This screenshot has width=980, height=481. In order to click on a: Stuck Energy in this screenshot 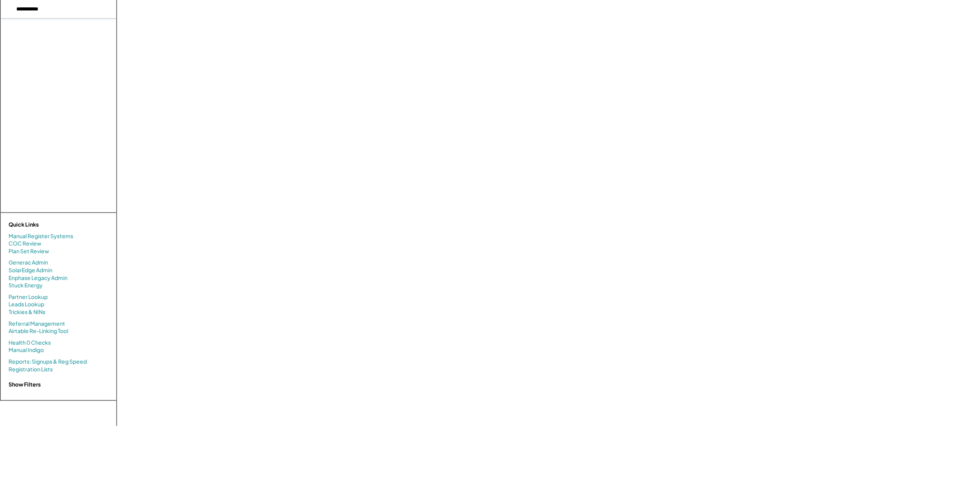, I will do `click(25, 286)`.